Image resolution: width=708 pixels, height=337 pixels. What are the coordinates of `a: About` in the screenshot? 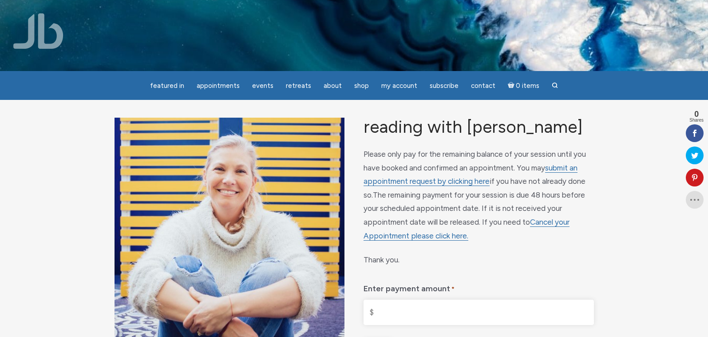 It's located at (332, 86).